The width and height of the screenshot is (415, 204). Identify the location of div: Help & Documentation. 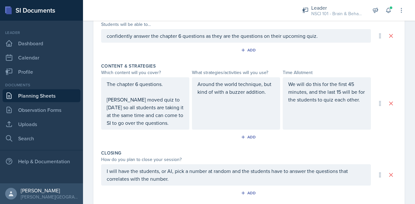
(41, 162).